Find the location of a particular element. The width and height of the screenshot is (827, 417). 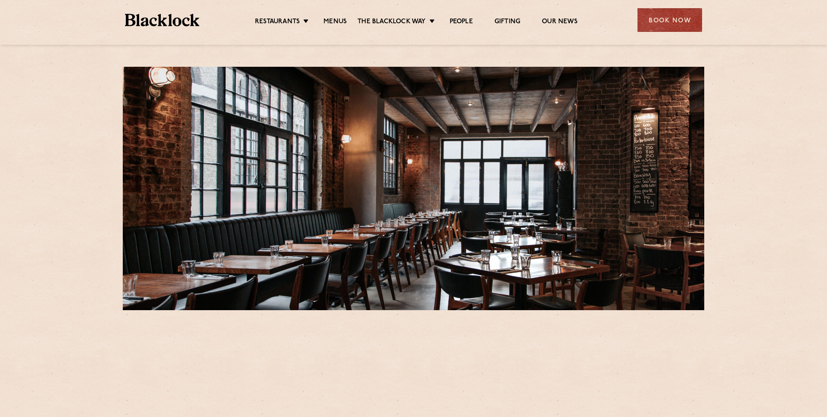

a: The Blacklock Way is located at coordinates (391, 22).